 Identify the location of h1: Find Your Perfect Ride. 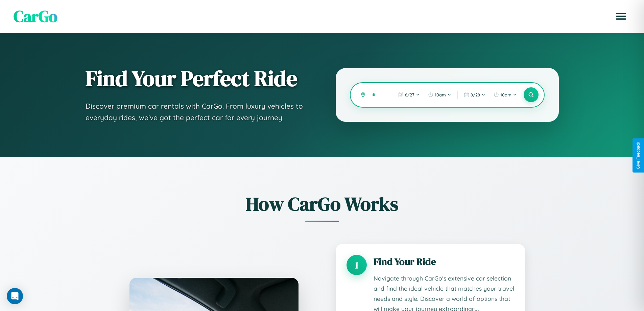
(197, 79).